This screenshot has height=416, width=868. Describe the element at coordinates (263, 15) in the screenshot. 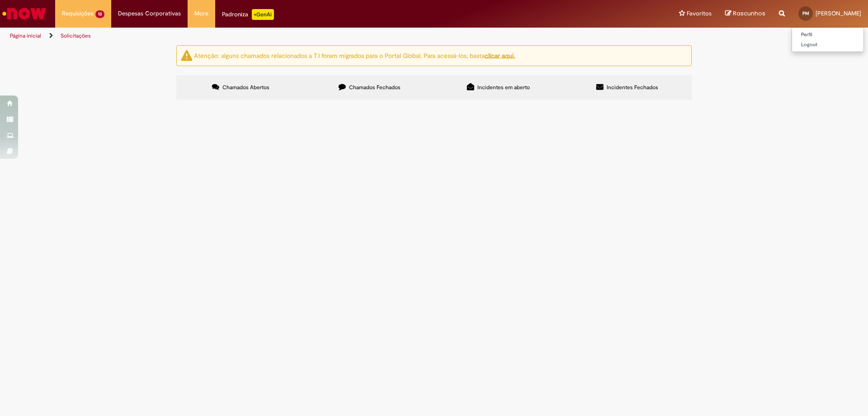

I see `p: +GenAi` at that location.